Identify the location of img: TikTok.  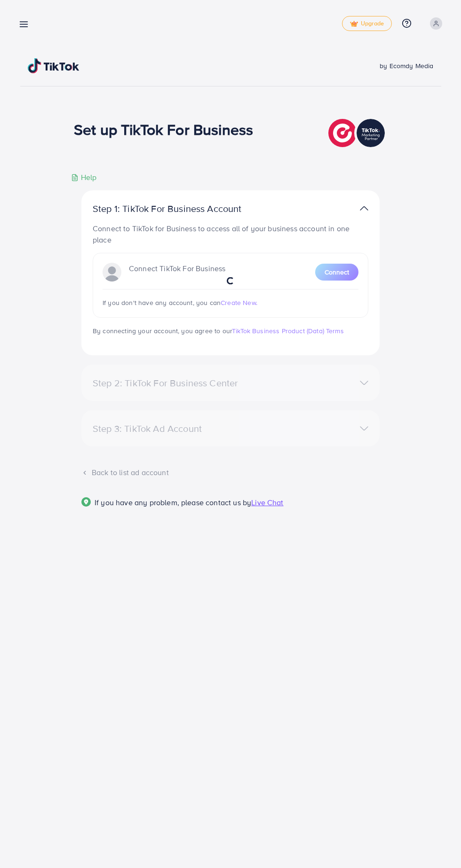
(54, 66).